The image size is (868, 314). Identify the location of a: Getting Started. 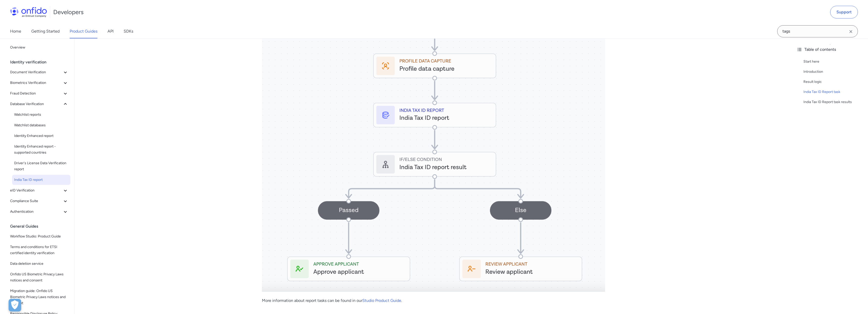
(45, 31).